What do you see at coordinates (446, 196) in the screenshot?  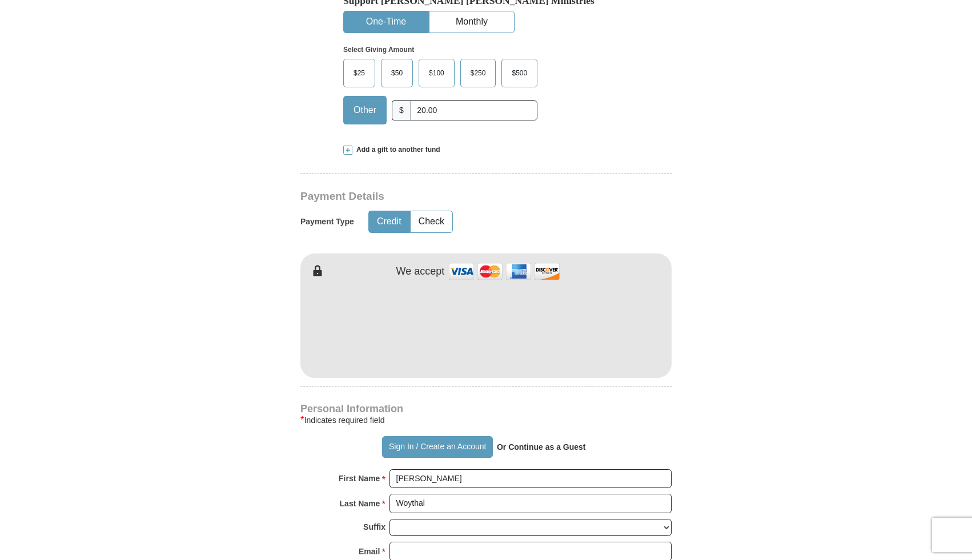 I see `h3: Payment Details` at bounding box center [446, 196].